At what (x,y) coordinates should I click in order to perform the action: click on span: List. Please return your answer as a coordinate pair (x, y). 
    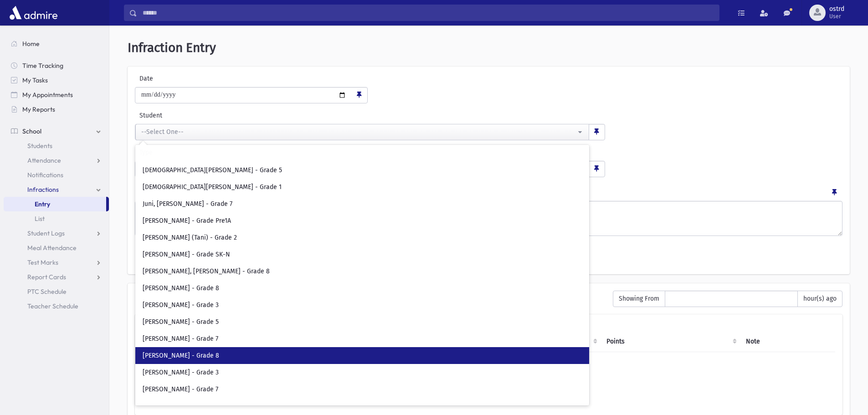
    Looking at the image, I should click on (39, 219).